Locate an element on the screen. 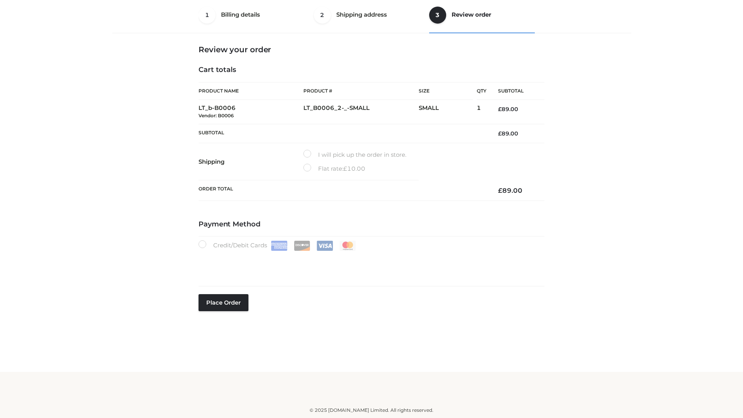  h4: Cart totals is located at coordinates (372, 70).